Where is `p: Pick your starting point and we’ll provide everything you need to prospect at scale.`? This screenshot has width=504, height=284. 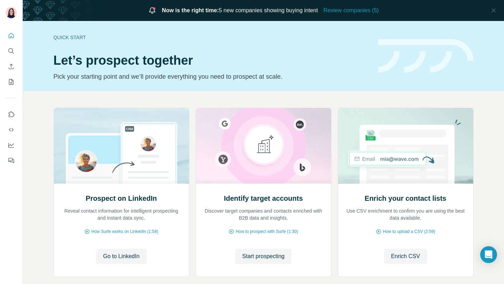 p: Pick your starting point and we’ll provide everything you need to prospect at scale. is located at coordinates (211, 77).